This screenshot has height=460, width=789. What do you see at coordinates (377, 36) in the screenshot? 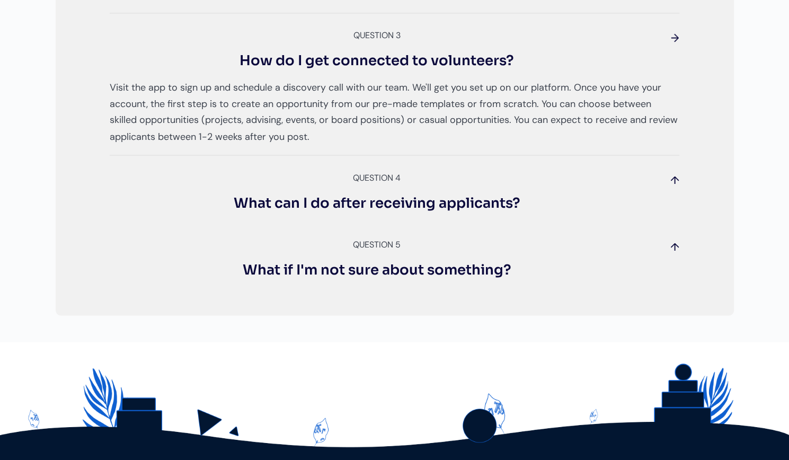
I see `div: Question 3` at bounding box center [377, 36].